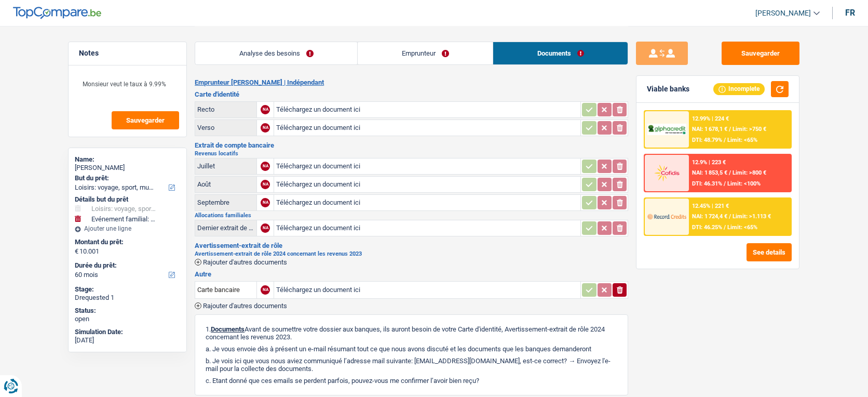  I want to click on div: Name:, so click(128, 159).